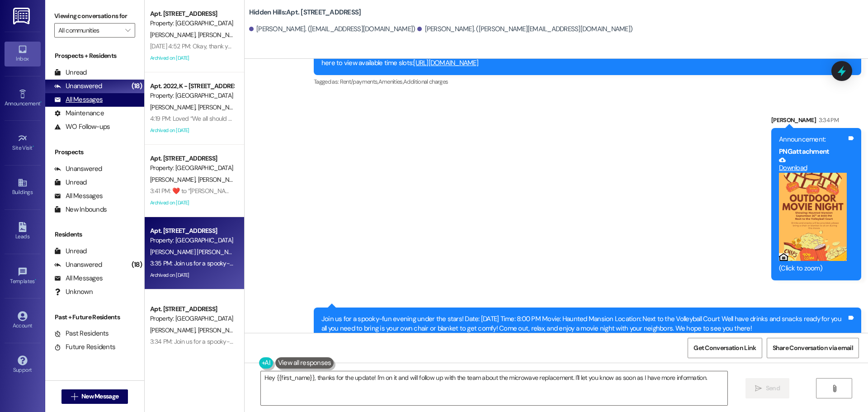  I want to click on span: Rent/payments ,, so click(359, 81).